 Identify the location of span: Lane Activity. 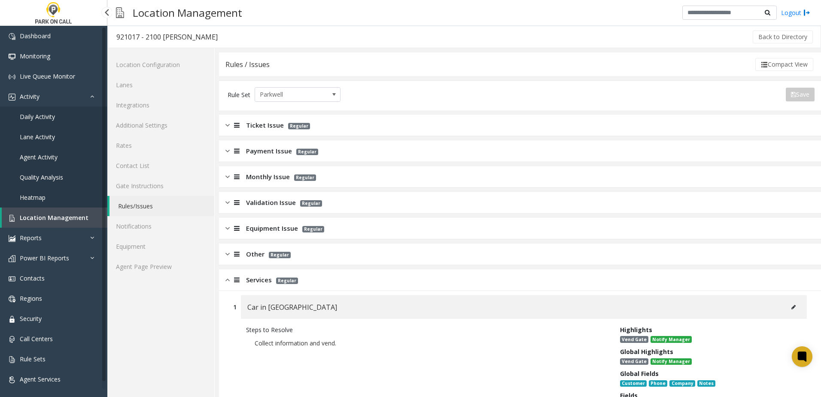
(37, 137).